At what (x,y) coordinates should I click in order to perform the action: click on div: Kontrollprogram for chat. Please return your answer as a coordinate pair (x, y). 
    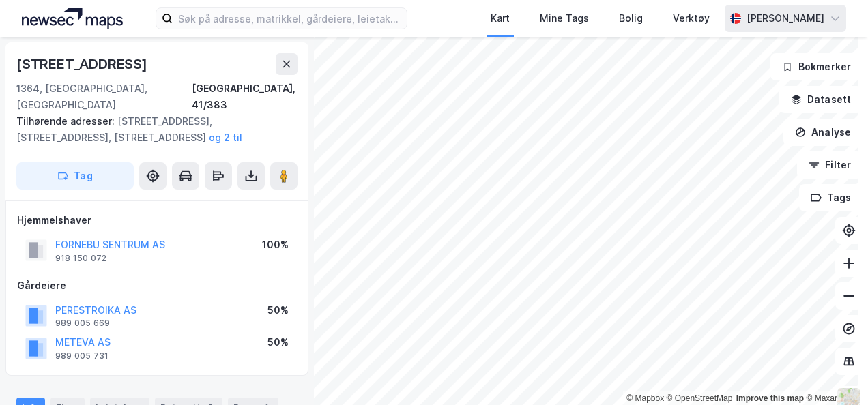
    Looking at the image, I should click on (834, 373).